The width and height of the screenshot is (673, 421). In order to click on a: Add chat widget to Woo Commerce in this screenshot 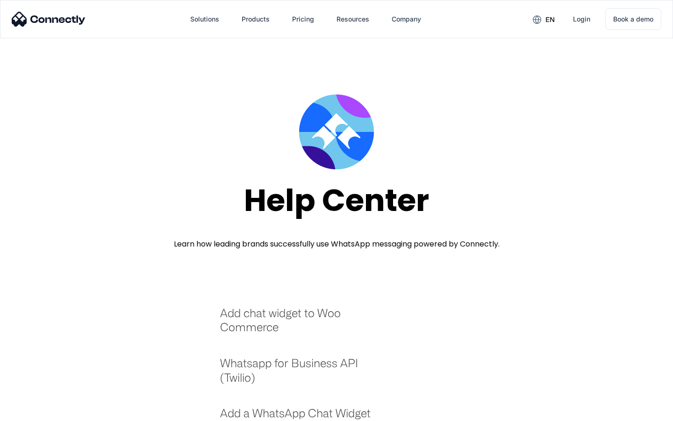, I will do `click(302, 324)`.